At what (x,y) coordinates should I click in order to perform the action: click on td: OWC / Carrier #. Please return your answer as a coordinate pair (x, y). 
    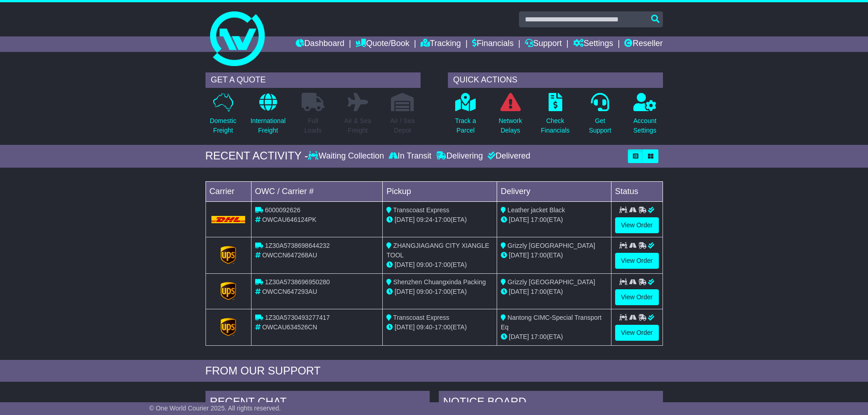
    Looking at the image, I should click on (316, 192).